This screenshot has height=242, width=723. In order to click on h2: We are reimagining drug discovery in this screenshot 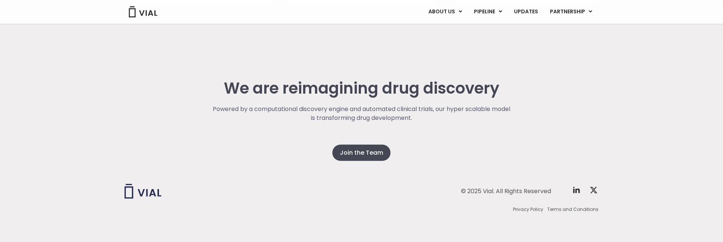, I will do `click(361, 89)`.